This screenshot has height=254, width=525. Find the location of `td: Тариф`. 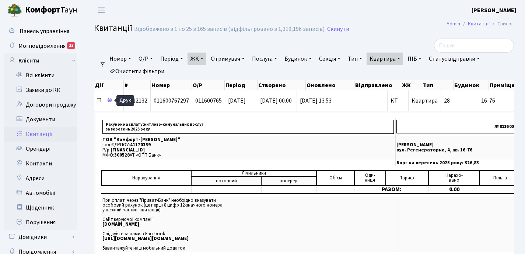

td: Тариф is located at coordinates (407, 178).